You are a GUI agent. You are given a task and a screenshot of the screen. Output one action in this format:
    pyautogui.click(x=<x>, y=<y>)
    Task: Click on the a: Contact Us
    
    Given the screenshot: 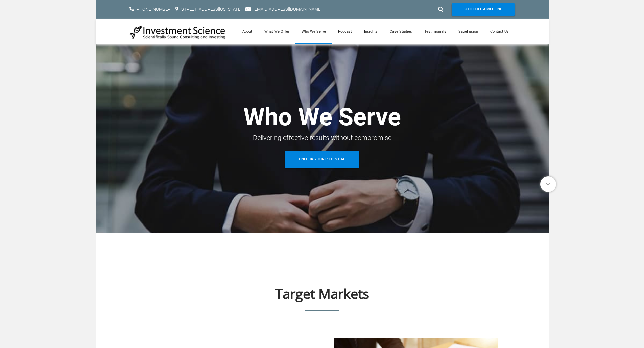 What is the action you would take?
    pyautogui.click(x=499, y=31)
    